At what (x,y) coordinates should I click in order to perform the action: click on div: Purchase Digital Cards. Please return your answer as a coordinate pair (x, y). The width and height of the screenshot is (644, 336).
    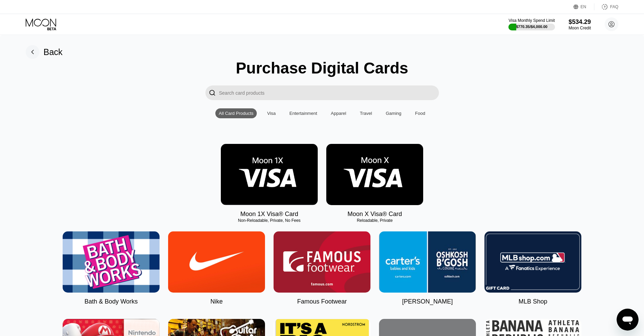
    Looking at the image, I should click on (322, 68).